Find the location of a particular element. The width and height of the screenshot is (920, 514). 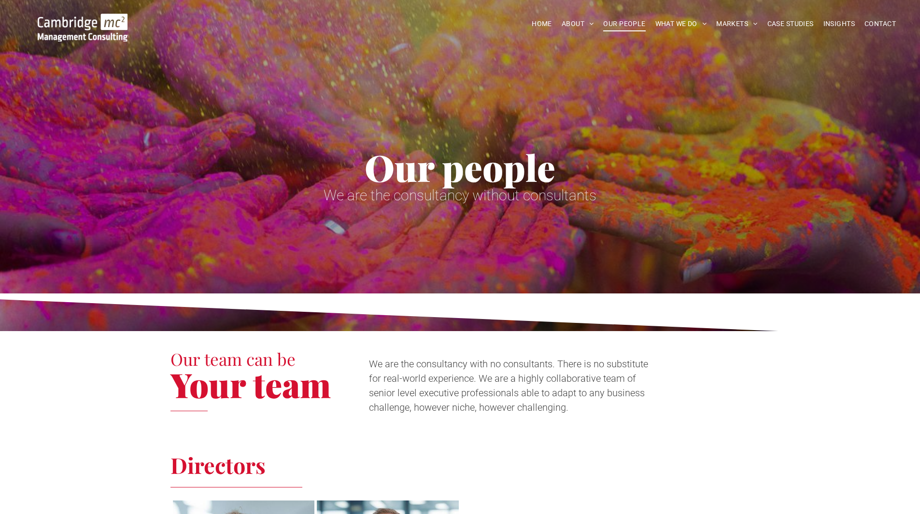

span: Our people is located at coordinates (460, 167).